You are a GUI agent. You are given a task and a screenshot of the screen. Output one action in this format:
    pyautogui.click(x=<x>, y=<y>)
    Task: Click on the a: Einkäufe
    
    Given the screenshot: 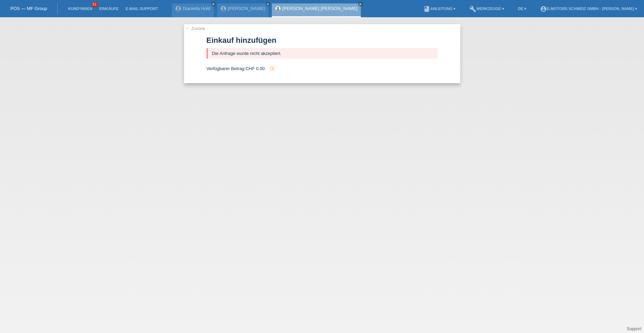 What is the action you would take?
    pyautogui.click(x=109, y=9)
    